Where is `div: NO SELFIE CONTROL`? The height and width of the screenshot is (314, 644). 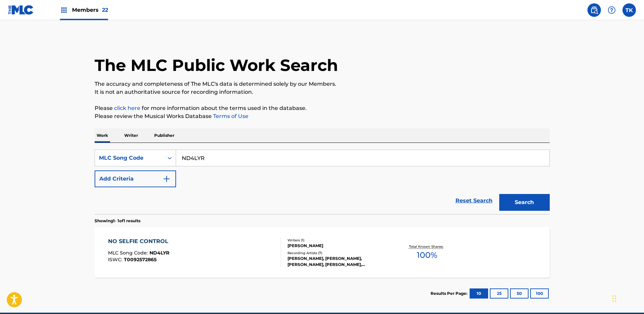 div: NO SELFIE CONTROL is located at coordinates (140, 242).